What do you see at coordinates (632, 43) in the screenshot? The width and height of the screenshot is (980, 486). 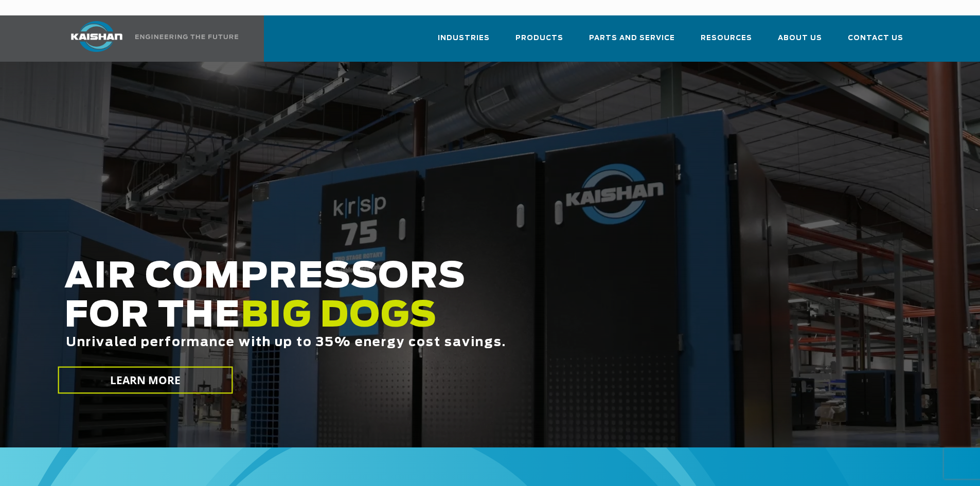 I see `a: Parts and Service` at bounding box center [632, 43].